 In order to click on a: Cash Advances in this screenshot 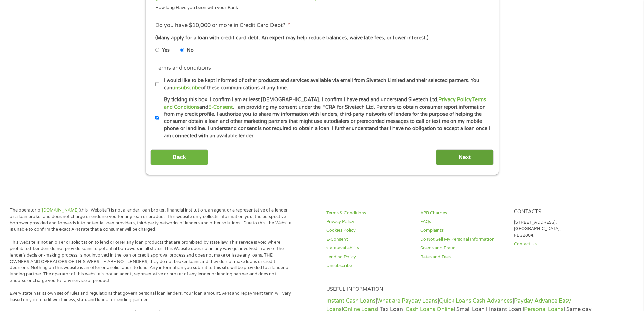, I will do `click(493, 301)`.